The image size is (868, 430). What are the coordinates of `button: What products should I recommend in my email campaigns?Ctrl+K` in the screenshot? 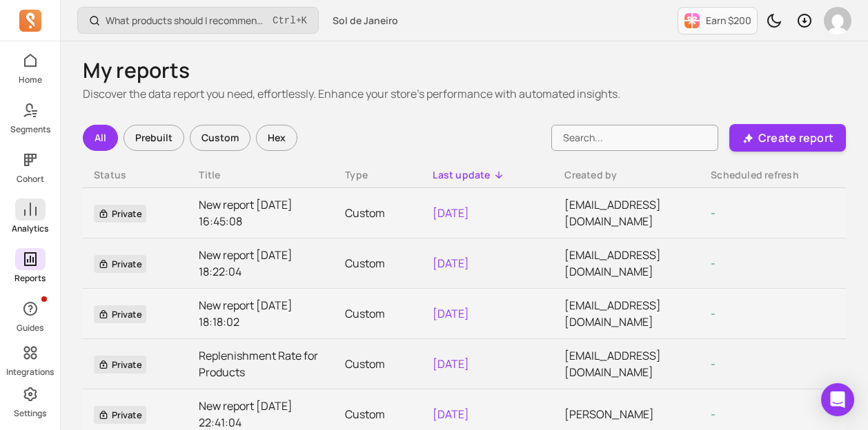 It's located at (198, 20).